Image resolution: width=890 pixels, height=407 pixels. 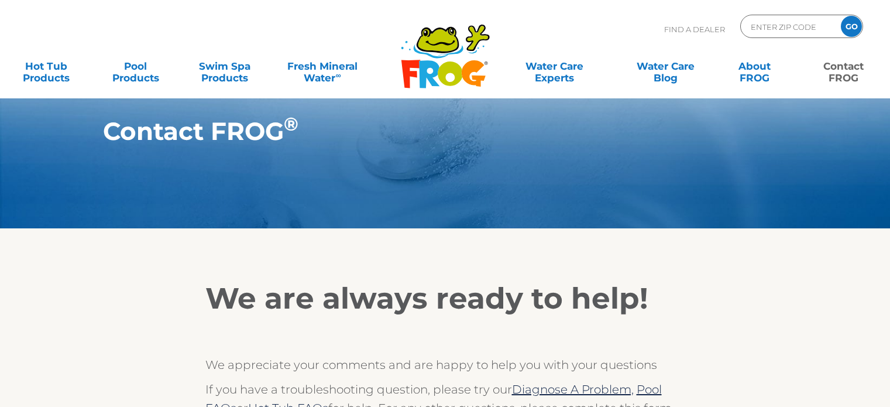 What do you see at coordinates (789, 26) in the screenshot?
I see `input: Zip Code Form` at bounding box center [789, 26].